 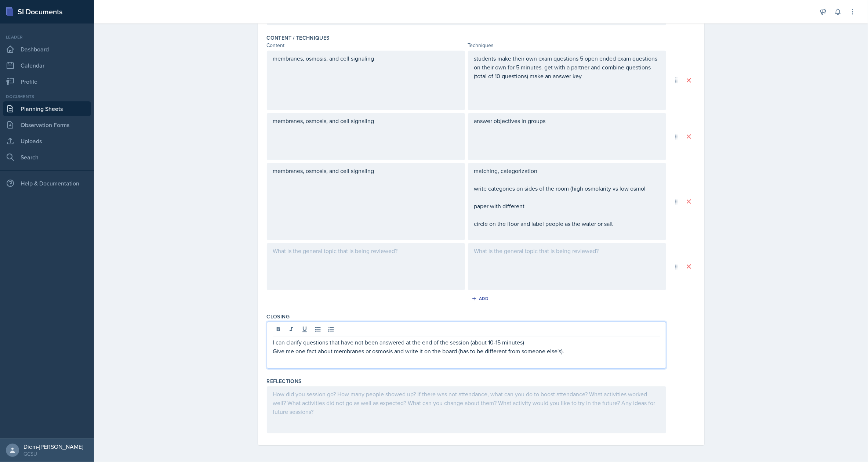 What do you see at coordinates (567, 188) in the screenshot?
I see `p: write categories on sides of the room (high osmolarity vs low osmol` at bounding box center [567, 188].